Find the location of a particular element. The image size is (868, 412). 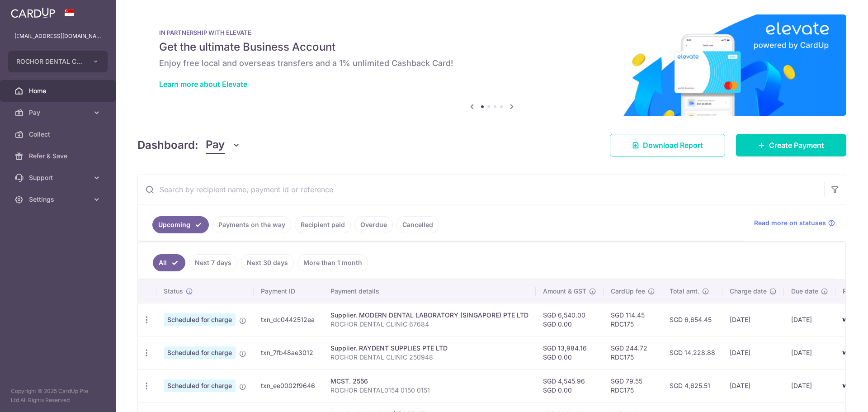

a: Next 7 days is located at coordinates (213, 262).